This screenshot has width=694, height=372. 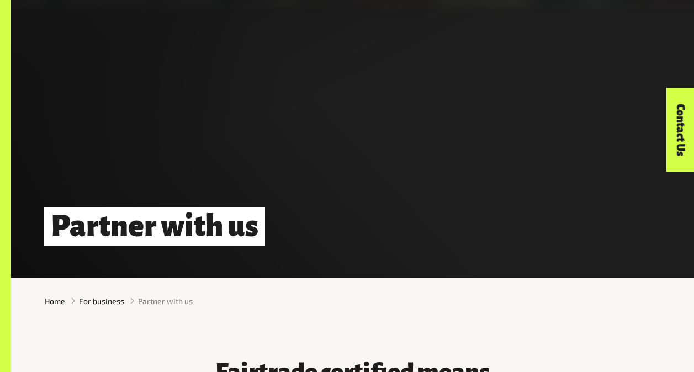 What do you see at coordinates (55, 301) in the screenshot?
I see `span: Home` at bounding box center [55, 301].